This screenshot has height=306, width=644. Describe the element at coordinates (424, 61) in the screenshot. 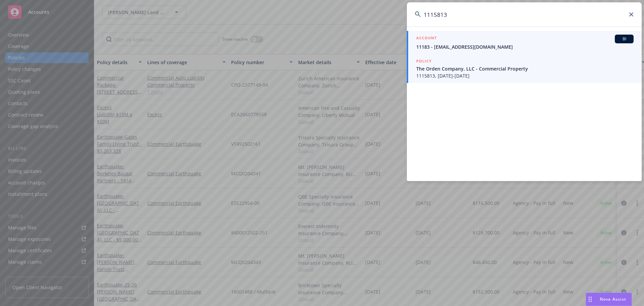

I see `h5: POLICY` at that location.